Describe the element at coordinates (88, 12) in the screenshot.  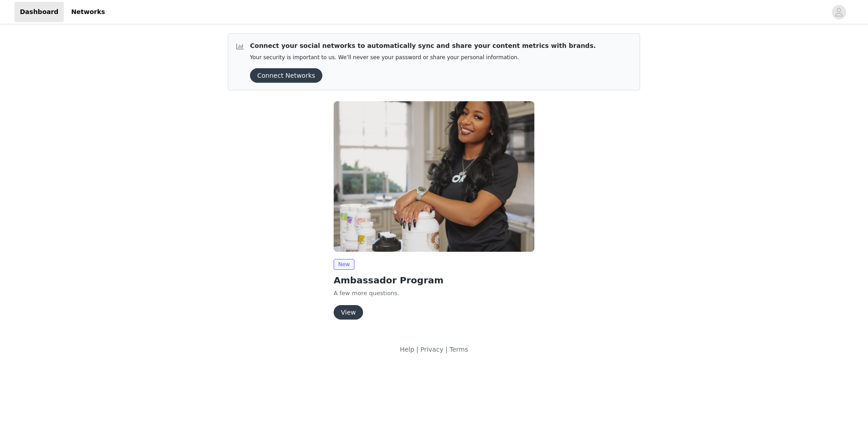
I see `a: Networks` at that location.